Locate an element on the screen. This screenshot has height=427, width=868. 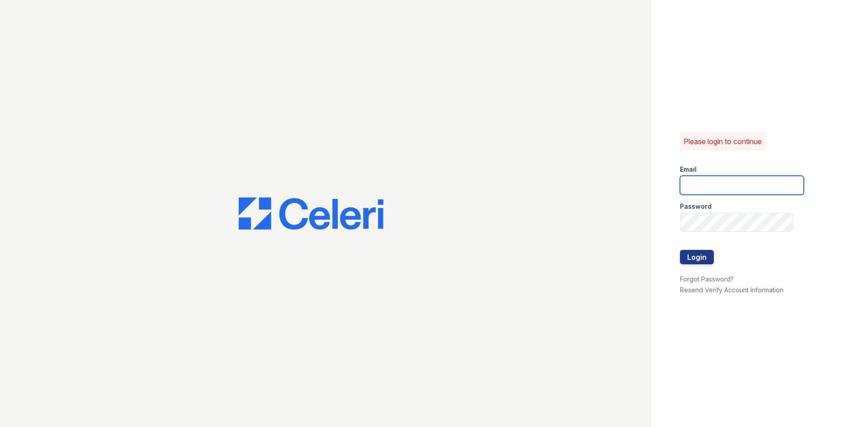
a: Forgot Password? is located at coordinates (707, 279).